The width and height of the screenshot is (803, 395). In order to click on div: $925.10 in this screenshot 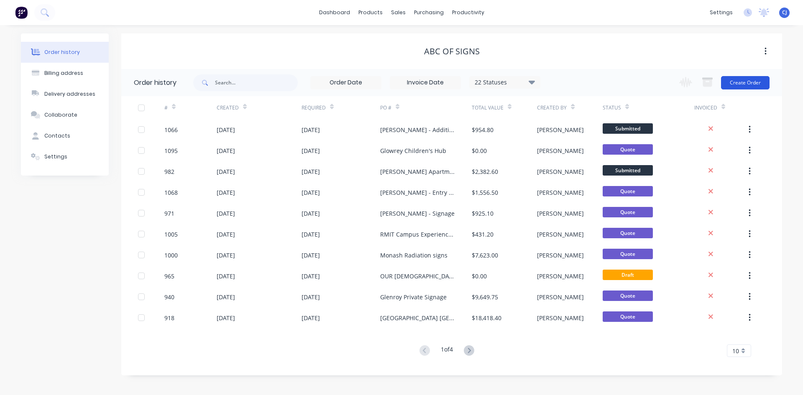, I will do `click(482, 213)`.